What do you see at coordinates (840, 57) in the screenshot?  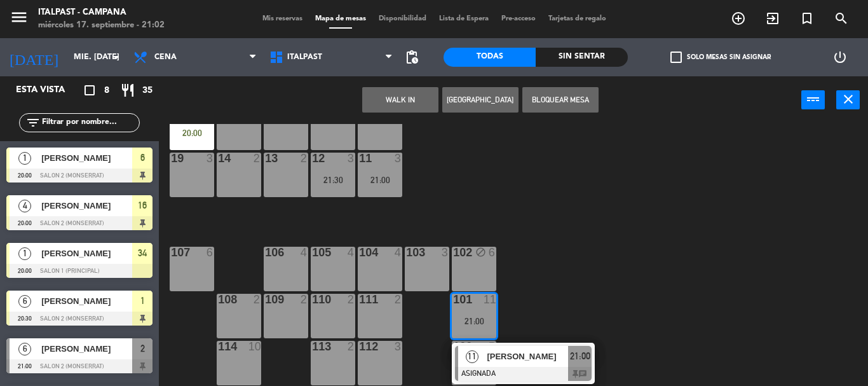 I see `i: power_settings_new` at bounding box center [840, 57].